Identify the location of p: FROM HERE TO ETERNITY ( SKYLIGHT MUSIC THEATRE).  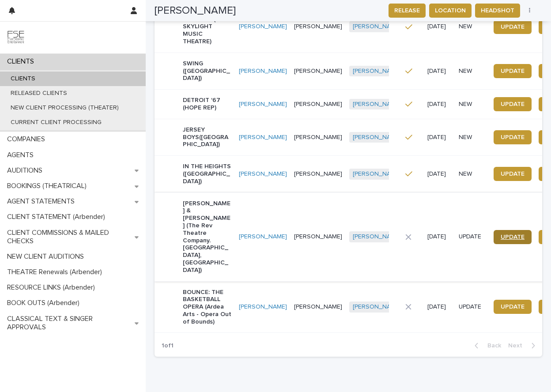
(207, 27).